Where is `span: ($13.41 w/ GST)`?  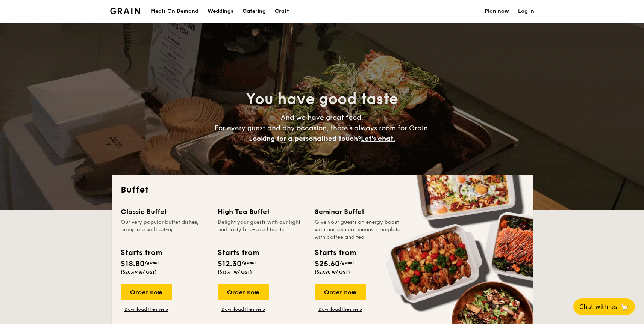 span: ($13.41 w/ GST) is located at coordinates (234, 272).